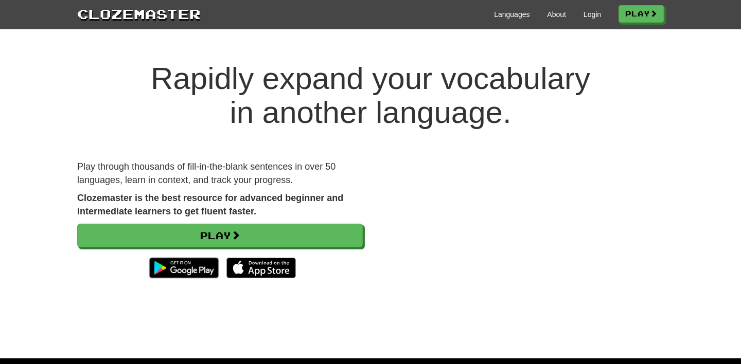 Image resolution: width=741 pixels, height=364 pixels. Describe the element at coordinates (556, 14) in the screenshot. I see `a: About` at that location.